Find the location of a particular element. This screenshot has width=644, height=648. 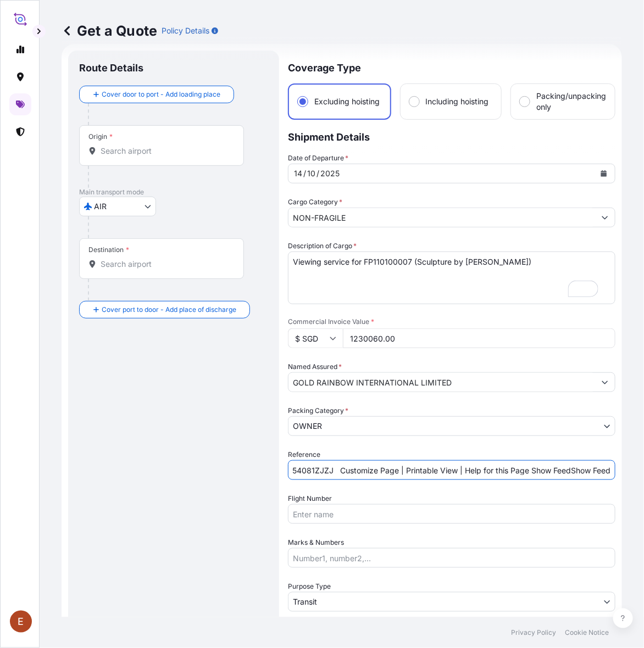

span: Including hoisting is located at coordinates (457, 102).